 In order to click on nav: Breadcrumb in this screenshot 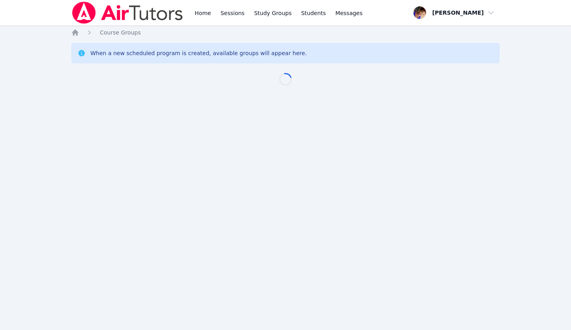, I will do `click(286, 32)`.